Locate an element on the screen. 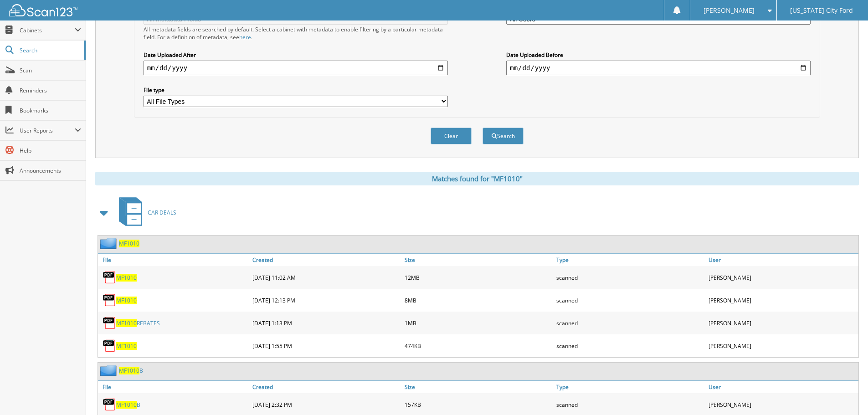 Image resolution: width=868 pixels, height=415 pixels. label: File type is located at coordinates (295, 90).